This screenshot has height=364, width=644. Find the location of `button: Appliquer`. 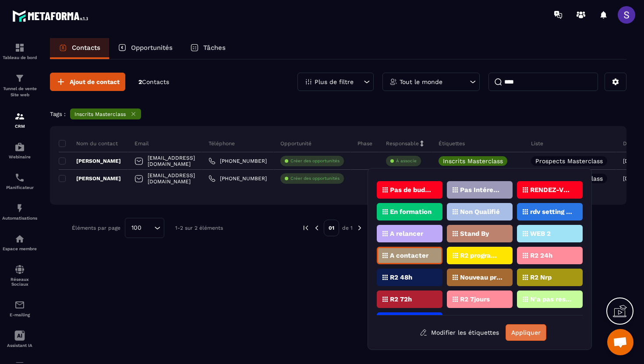

button: Appliquer is located at coordinates (526, 333).